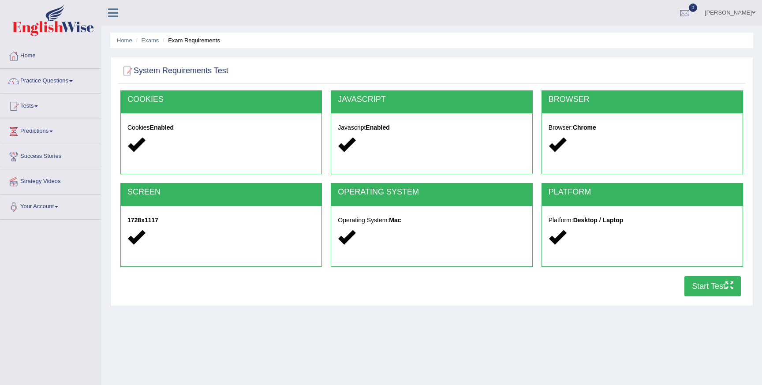 This screenshot has height=385, width=762. I want to click on a: Strategy Videos, so click(51, 180).